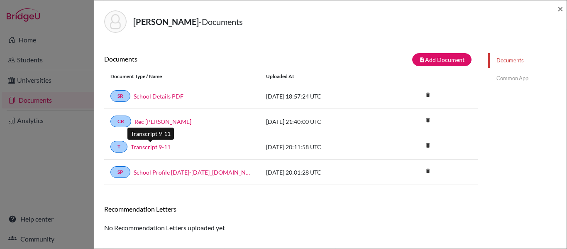  Describe the element at coordinates (198, 59) in the screenshot. I see `h6: Documents` at that location.